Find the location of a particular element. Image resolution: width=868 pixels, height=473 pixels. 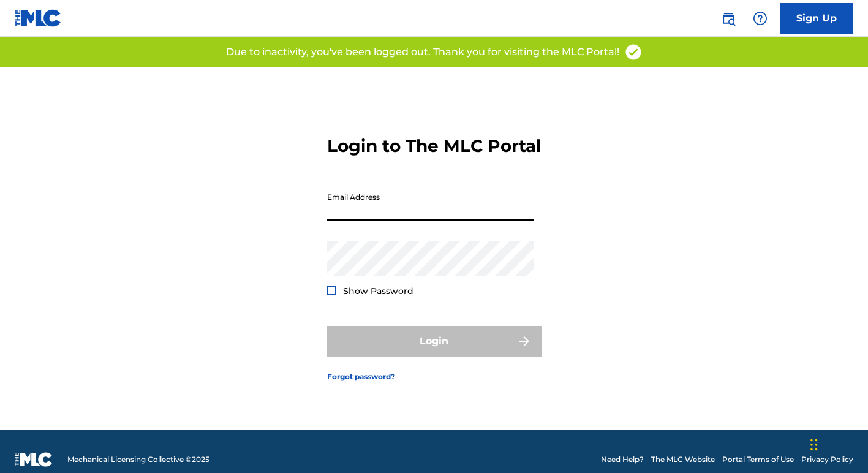

img: MLC Logo is located at coordinates (38, 18).